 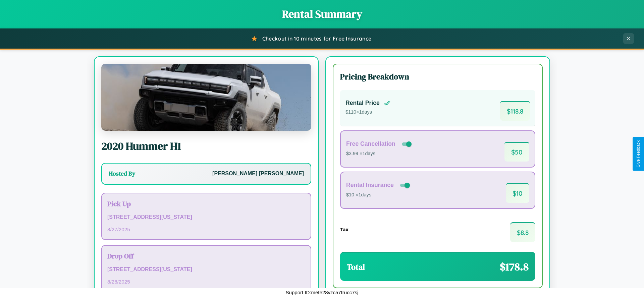 What do you see at coordinates (206, 282) in the screenshot?
I see `p: 8 / 28 / 2025` at bounding box center [206, 282].